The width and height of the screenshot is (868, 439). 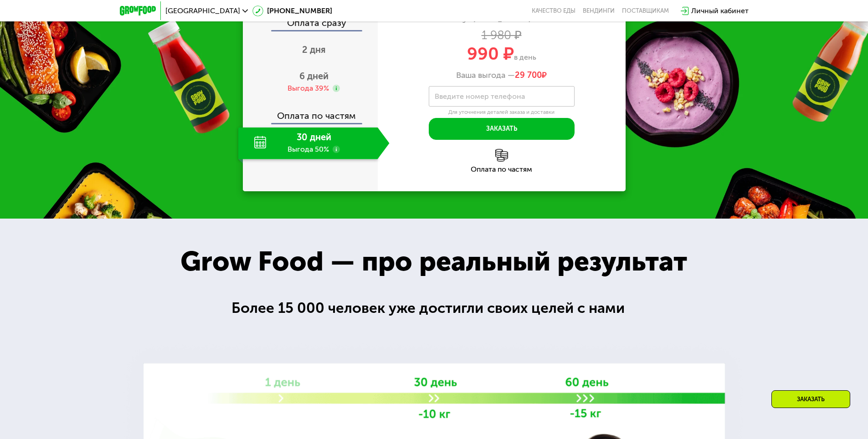 What do you see at coordinates (720, 11) in the screenshot?
I see `div: Личный кабинет` at bounding box center [720, 11].